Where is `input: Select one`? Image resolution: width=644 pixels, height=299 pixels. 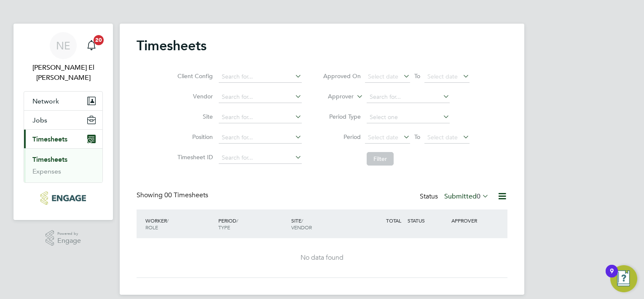
input: Select one is located at coordinates (408, 118).